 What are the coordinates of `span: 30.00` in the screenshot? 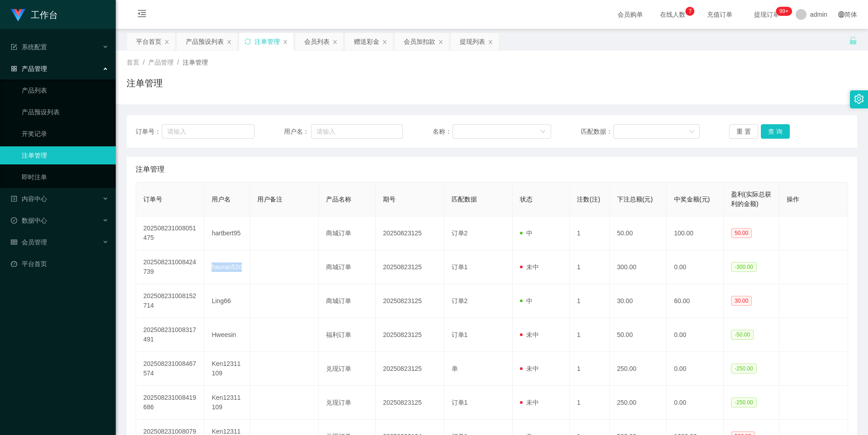 It's located at (741, 301).